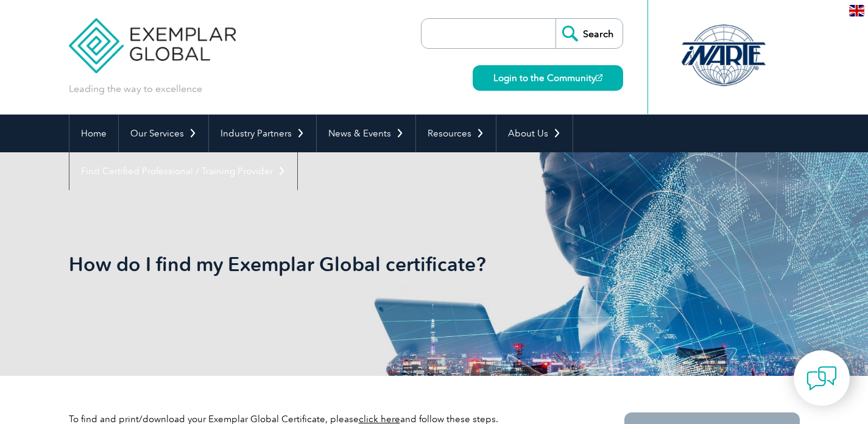 The width and height of the screenshot is (868, 424). What do you see at coordinates (455, 133) in the screenshot?
I see `a: Resources` at bounding box center [455, 133].